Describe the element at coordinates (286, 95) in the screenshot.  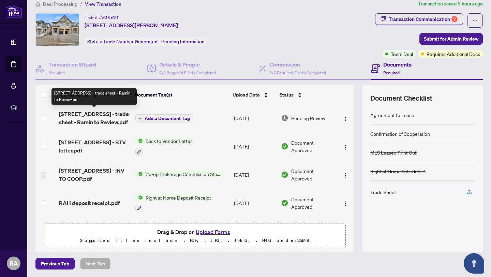
I see `span: Status` at that location.